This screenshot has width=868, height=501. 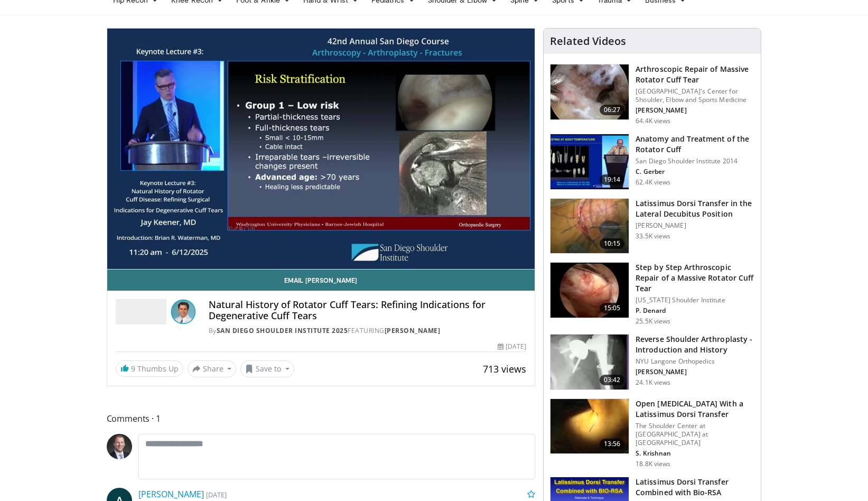 I want to click on a: 03:42 Reverse Shoulder Arthroplasty - Introduction and History NYU Langone Orthopedics [PERSON_NA..., so click(x=652, y=362).